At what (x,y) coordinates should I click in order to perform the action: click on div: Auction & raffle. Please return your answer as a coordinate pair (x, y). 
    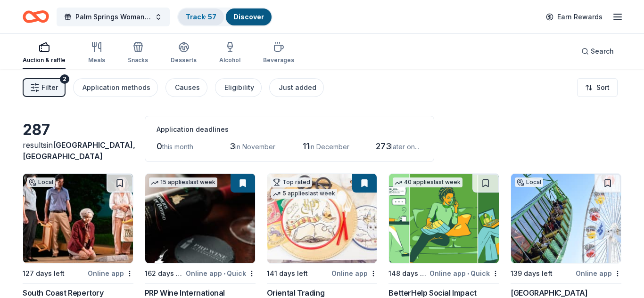
    Looking at the image, I should click on (44, 60).